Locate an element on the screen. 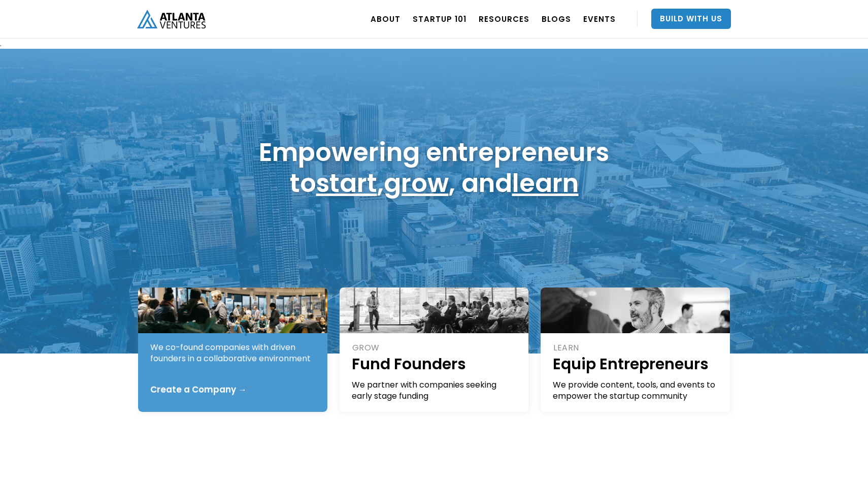  div: LEARN is located at coordinates (636, 348).